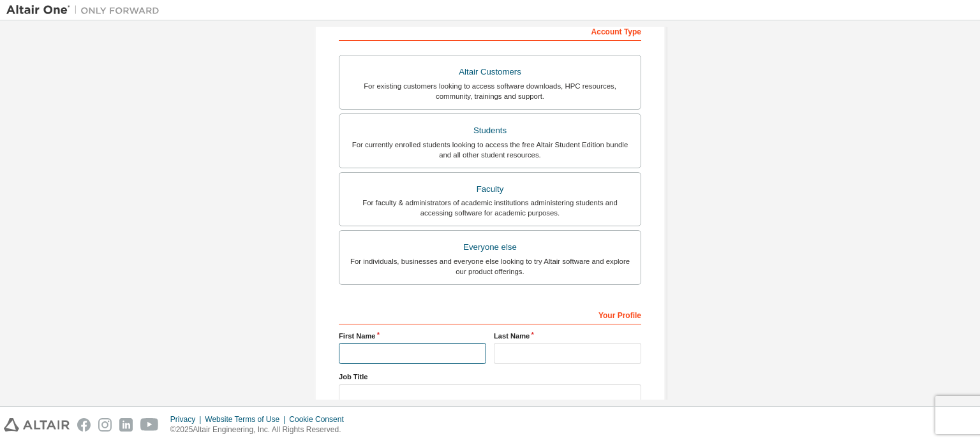  Describe the element at coordinates (490, 72) in the screenshot. I see `div: Altair Customers` at that location.